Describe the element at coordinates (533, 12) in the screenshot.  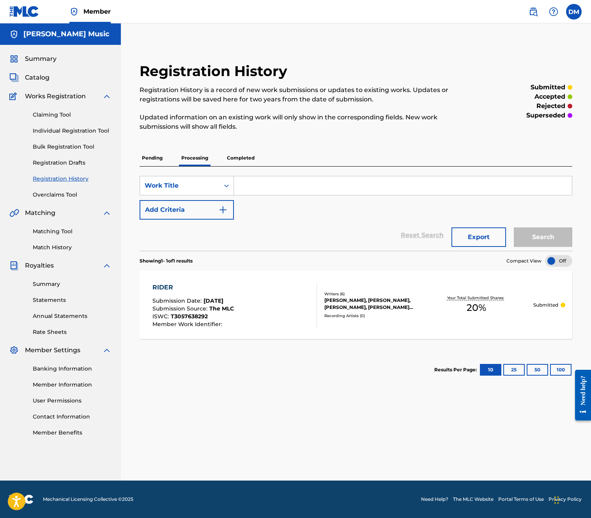
I see `a: Public Search` at that location.